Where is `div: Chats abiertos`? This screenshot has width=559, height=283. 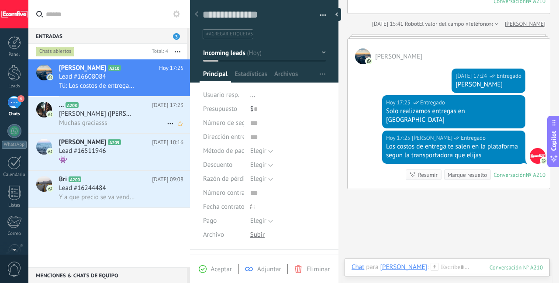 div: Chats abiertos is located at coordinates (55, 52).